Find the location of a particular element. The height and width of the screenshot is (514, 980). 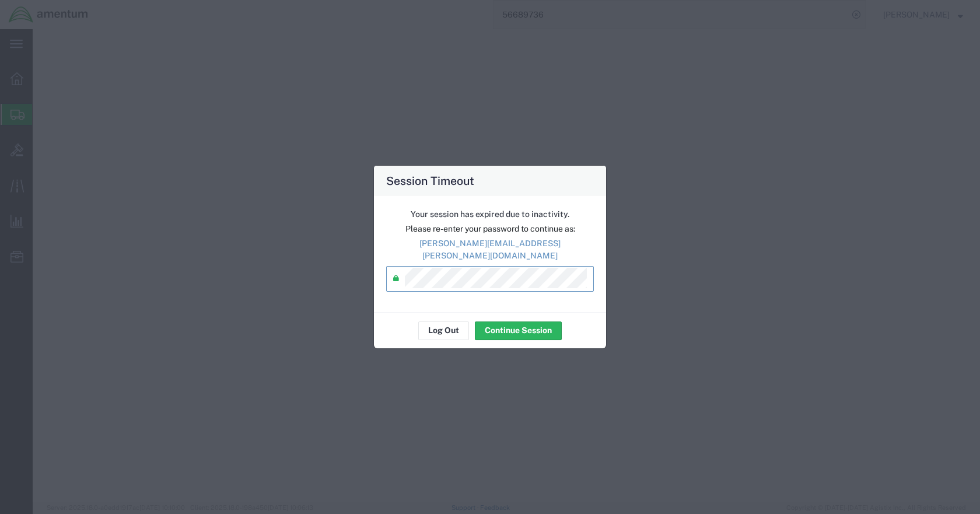

p: Please re-enter your password to continue as: is located at coordinates (490, 229).